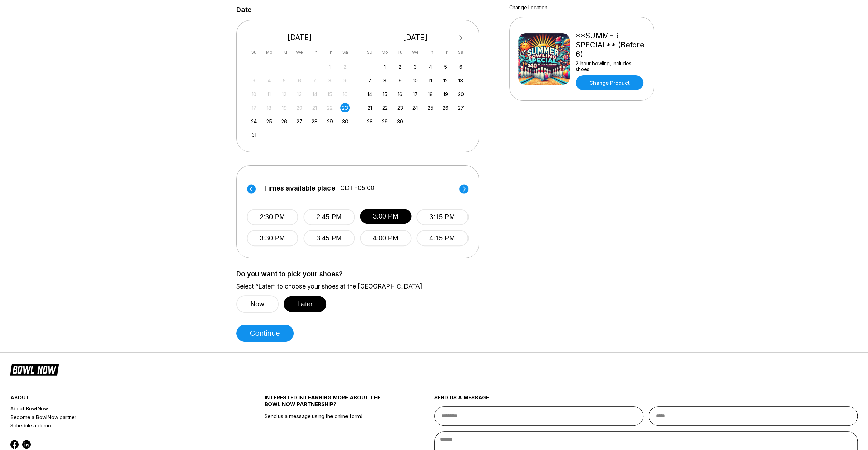 This screenshot has height=450, width=868. What do you see at coordinates (416, 94) in the screenshot?
I see `div: month 2025-09` at bounding box center [416, 94].